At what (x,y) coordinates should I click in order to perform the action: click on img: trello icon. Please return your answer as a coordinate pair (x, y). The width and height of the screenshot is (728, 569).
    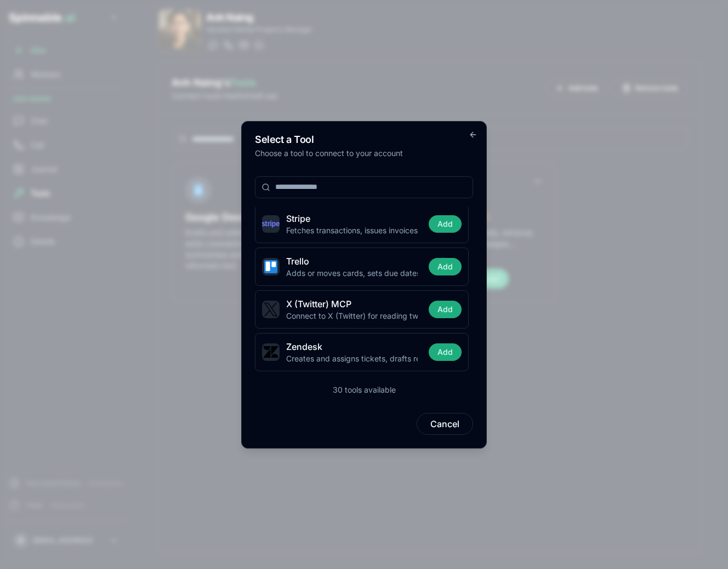
    Looking at the image, I should click on (271, 267).